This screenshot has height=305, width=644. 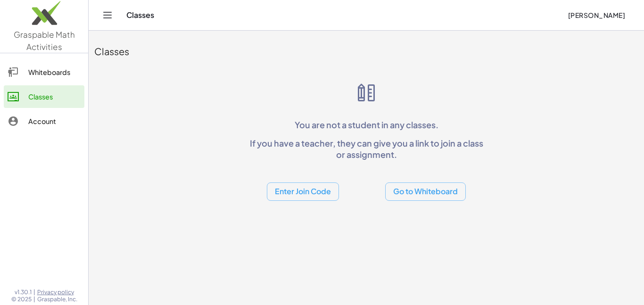 What do you see at coordinates (21, 299) in the screenshot?
I see `span: © 2025` at bounding box center [21, 299].